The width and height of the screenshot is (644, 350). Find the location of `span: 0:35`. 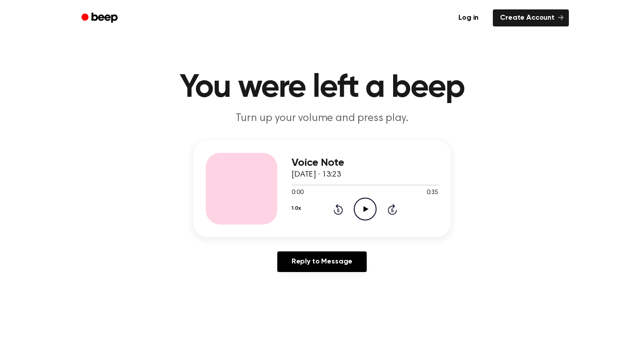

span: 0:35 is located at coordinates (432, 193).